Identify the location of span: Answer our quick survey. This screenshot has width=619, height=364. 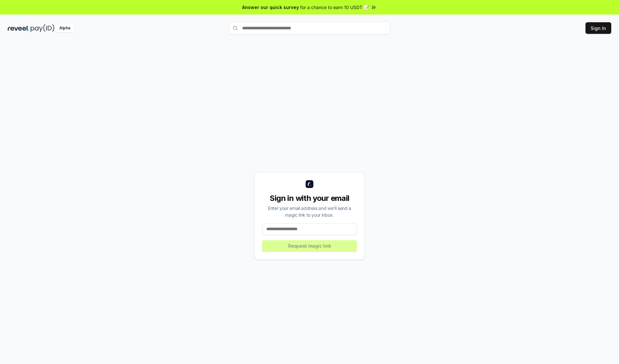
(271, 7).